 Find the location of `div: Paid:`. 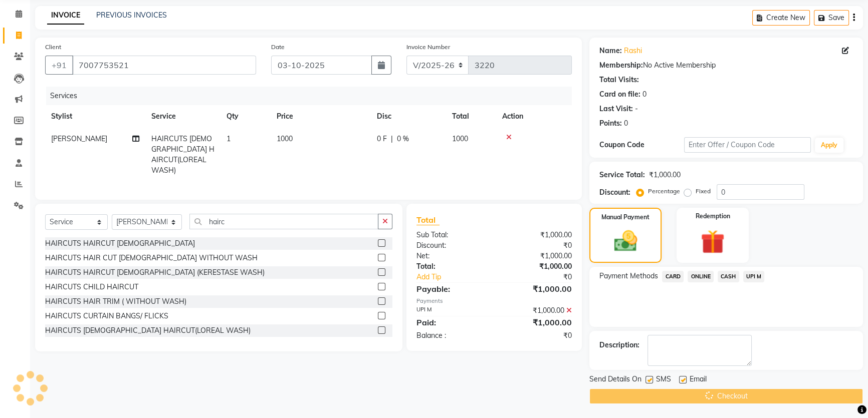

div: Paid: is located at coordinates (451, 323).